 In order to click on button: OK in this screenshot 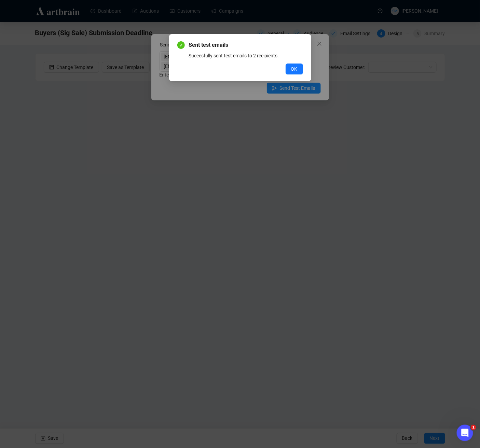, I will do `click(294, 69)`.